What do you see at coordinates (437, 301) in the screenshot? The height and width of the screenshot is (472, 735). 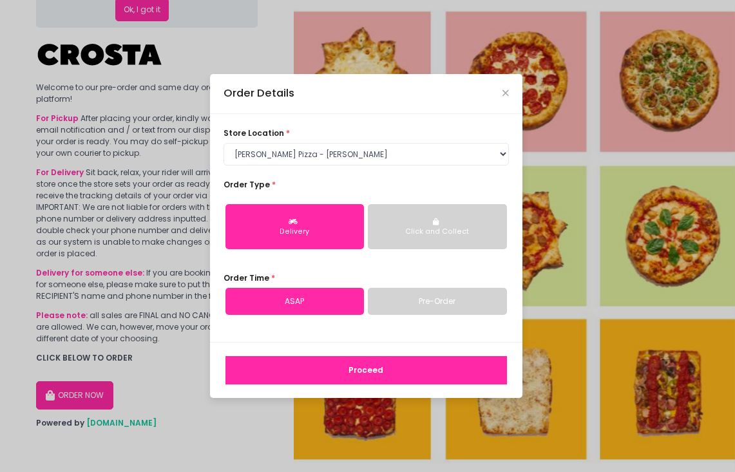 I see `a: Pre-Order` at bounding box center [437, 301].